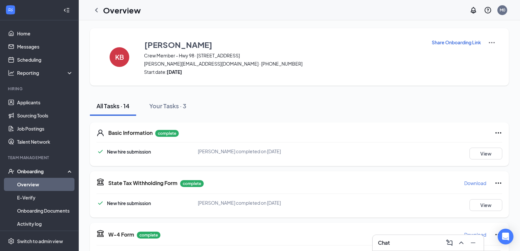 This screenshot has width=520, height=251. I want to click on img: More Actions, so click(491, 43).